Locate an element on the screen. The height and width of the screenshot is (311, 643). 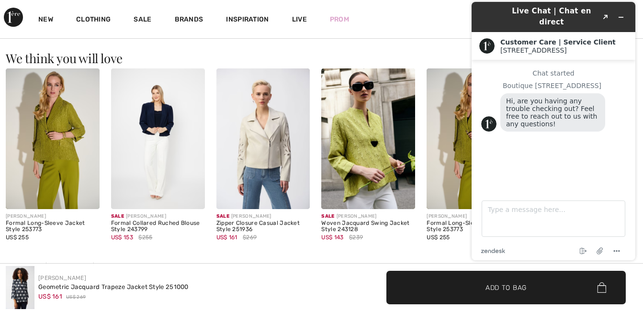
a: Sale is located at coordinates (142, 20).